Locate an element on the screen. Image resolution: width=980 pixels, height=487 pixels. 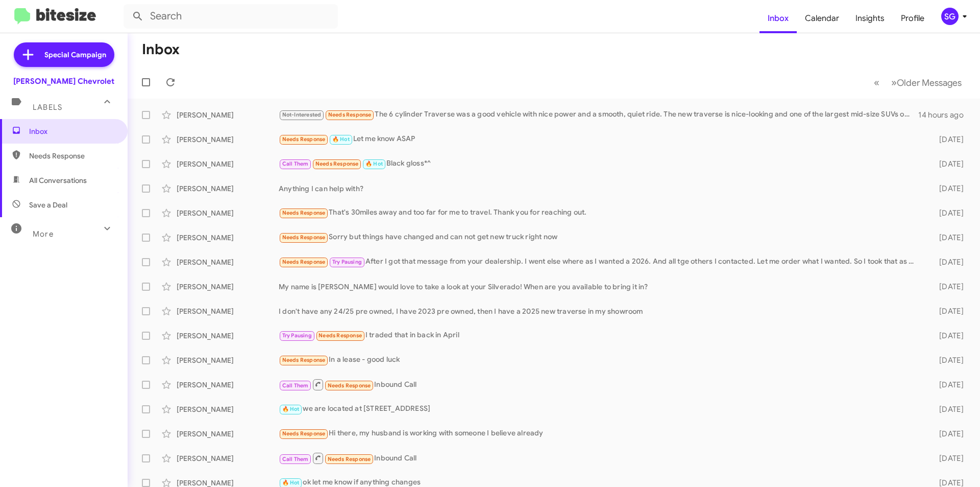
span: Labels is located at coordinates (47, 108).